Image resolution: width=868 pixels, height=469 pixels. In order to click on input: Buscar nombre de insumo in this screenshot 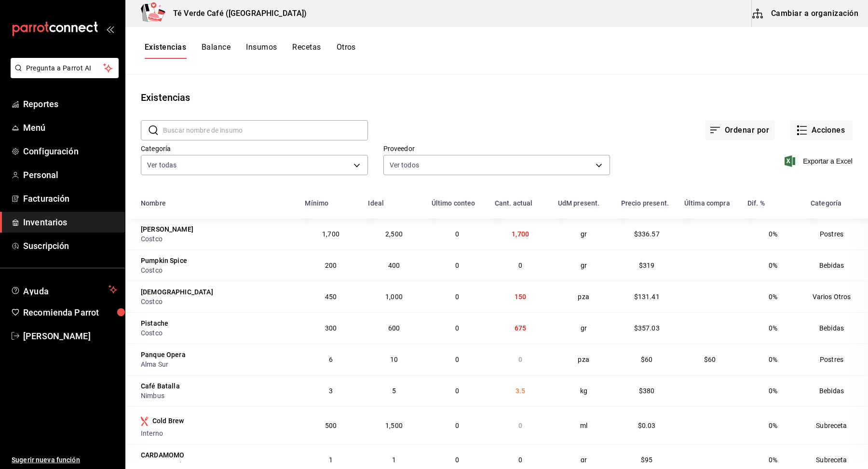, I will do `click(265, 130)`.